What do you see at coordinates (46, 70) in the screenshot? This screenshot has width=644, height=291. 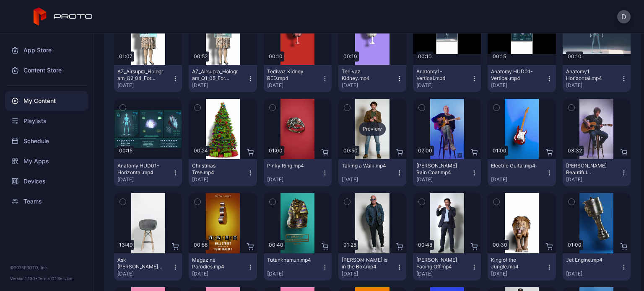 I see `div: Content Store` at bounding box center [46, 70].